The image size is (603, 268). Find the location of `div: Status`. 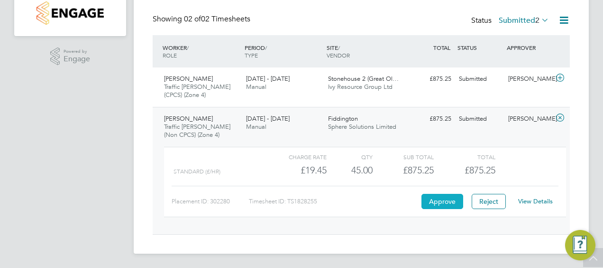

div: Status is located at coordinates (511, 21).